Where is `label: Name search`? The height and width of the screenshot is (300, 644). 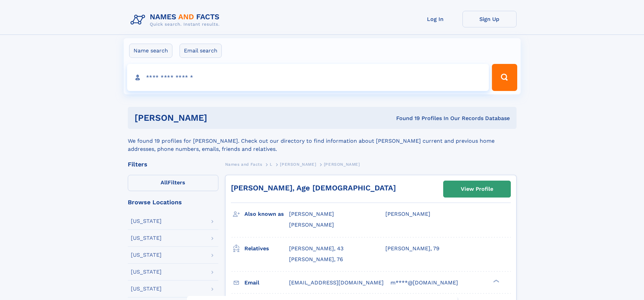 label: Name search is located at coordinates (151, 51).